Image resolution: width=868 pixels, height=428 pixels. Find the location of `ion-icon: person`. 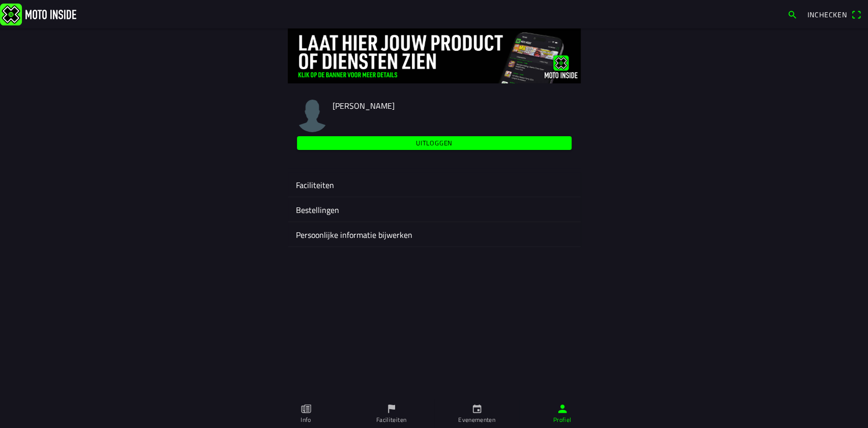

ion-icon: person is located at coordinates (563, 409).